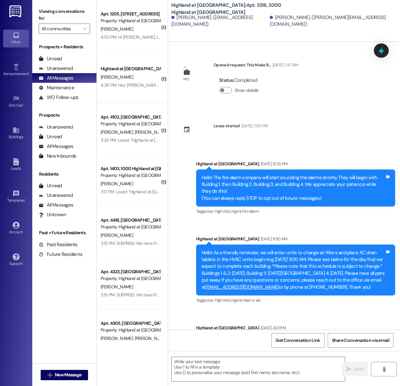 Image resolution: width=400 pixels, height=386 pixels. What do you see at coordinates (240, 80) in the screenshot?
I see `div: : Completed` at bounding box center [240, 80].